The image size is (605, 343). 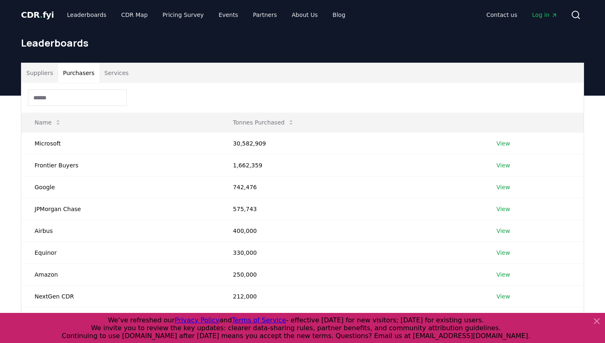 I want to click on td: 742,476, so click(x=352, y=187).